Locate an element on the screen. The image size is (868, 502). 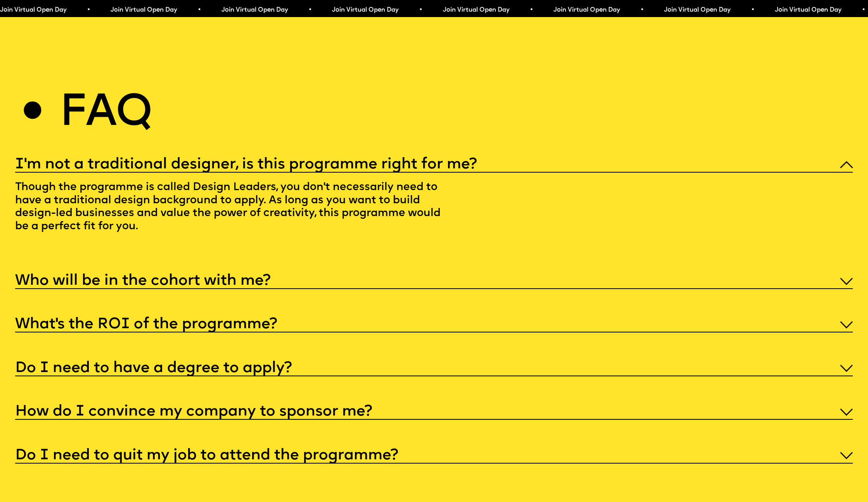
h5: Do I need to quit my job to attend the programme? is located at coordinates (207, 456).